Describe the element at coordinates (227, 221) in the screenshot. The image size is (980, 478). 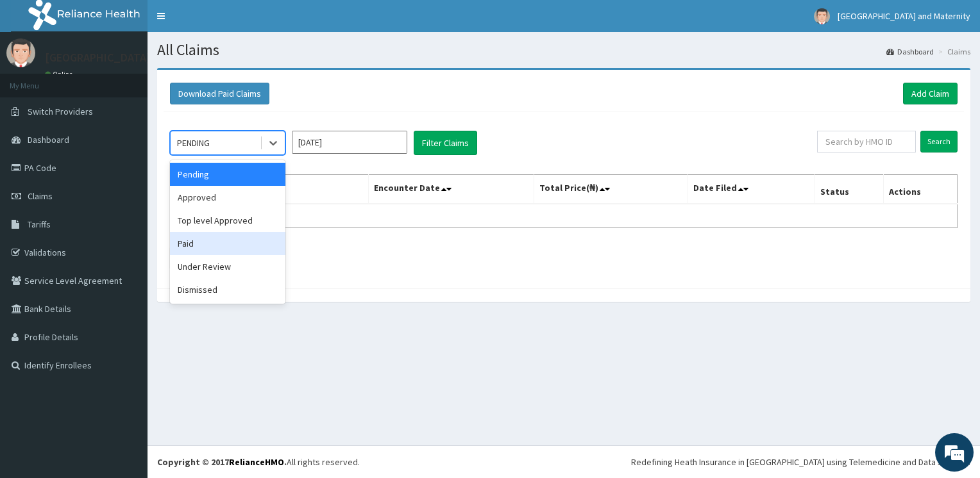
I see `div: Top level Approved` at that location.